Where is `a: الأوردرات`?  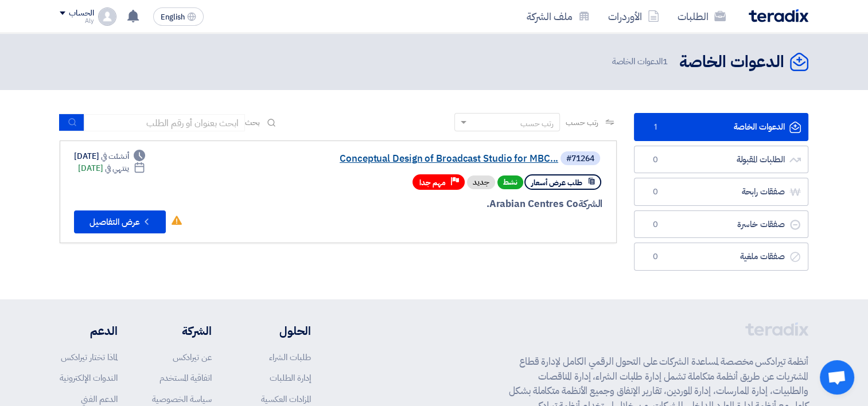
a: الأوردرات is located at coordinates (633, 16).